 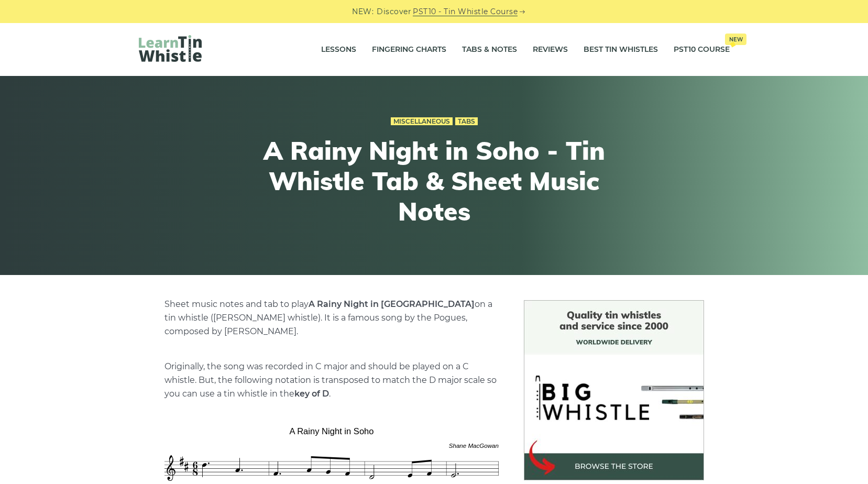 What do you see at coordinates (614, 390) in the screenshot?
I see `img: BigWhistle Tin Whistle Store` at bounding box center [614, 390].